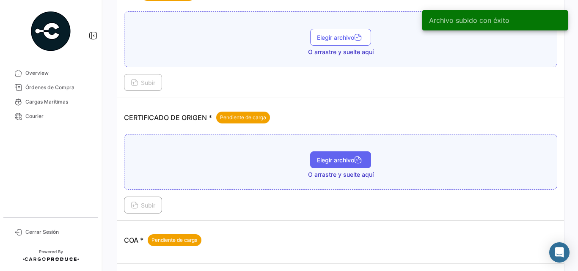 The width and height of the screenshot is (578, 271). I want to click on a: Courier, so click(51, 116).